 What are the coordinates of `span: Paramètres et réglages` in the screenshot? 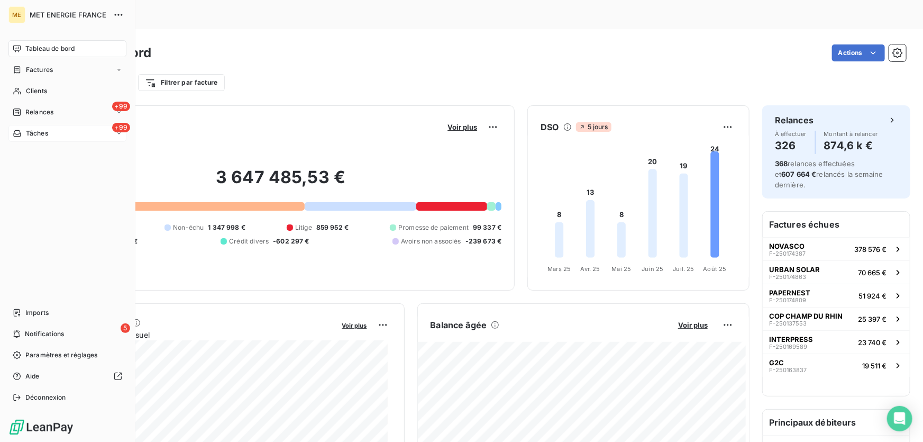 It's located at (61, 355).